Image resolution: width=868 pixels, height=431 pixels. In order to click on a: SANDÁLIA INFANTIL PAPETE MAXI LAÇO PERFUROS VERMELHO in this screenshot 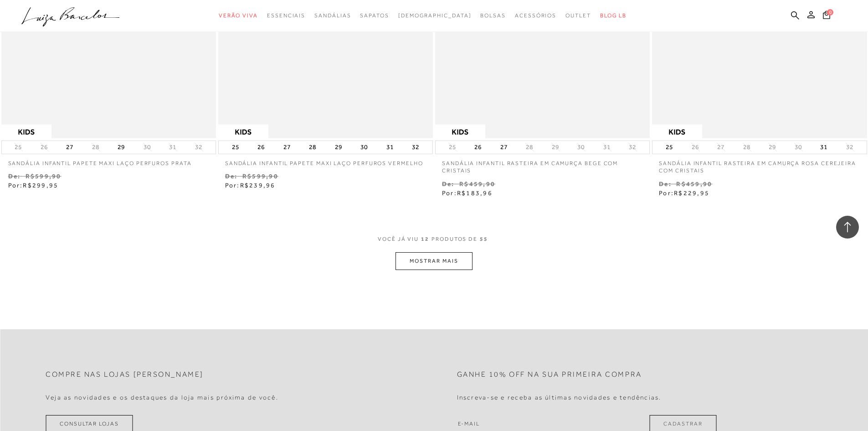, I will do `click(326, 161)`.